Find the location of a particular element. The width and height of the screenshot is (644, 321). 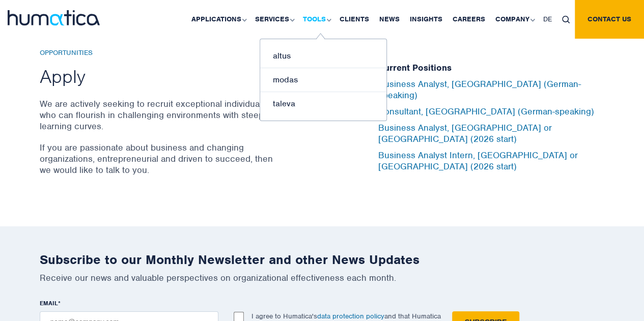

a: taleva is located at coordinates (323, 104).